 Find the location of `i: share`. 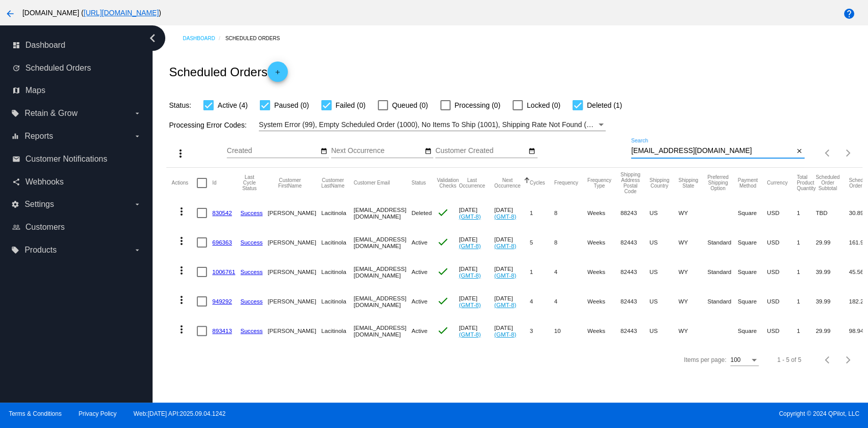

i: share is located at coordinates (16, 182).